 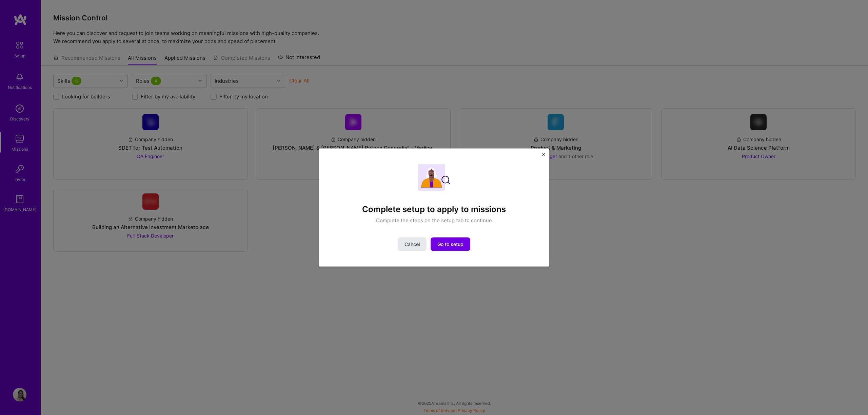 I want to click on p: Complete the steps on the setup tab to continue, so click(x=434, y=220).